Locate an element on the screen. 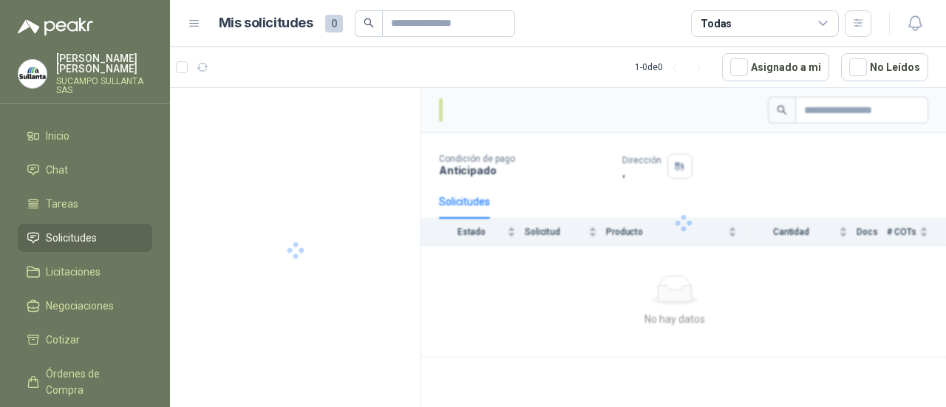 This screenshot has width=946, height=407. div: 1 - 0 de 0 is located at coordinates (673, 67).